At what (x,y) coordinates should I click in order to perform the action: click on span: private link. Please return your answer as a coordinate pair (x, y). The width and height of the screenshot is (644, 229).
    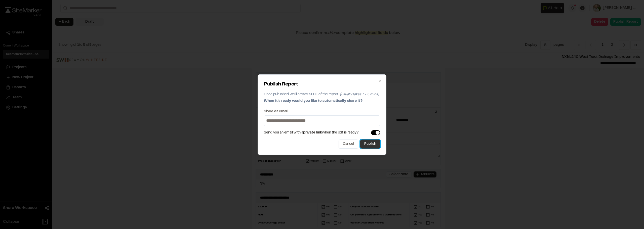
    Looking at the image, I should click on (312, 133).